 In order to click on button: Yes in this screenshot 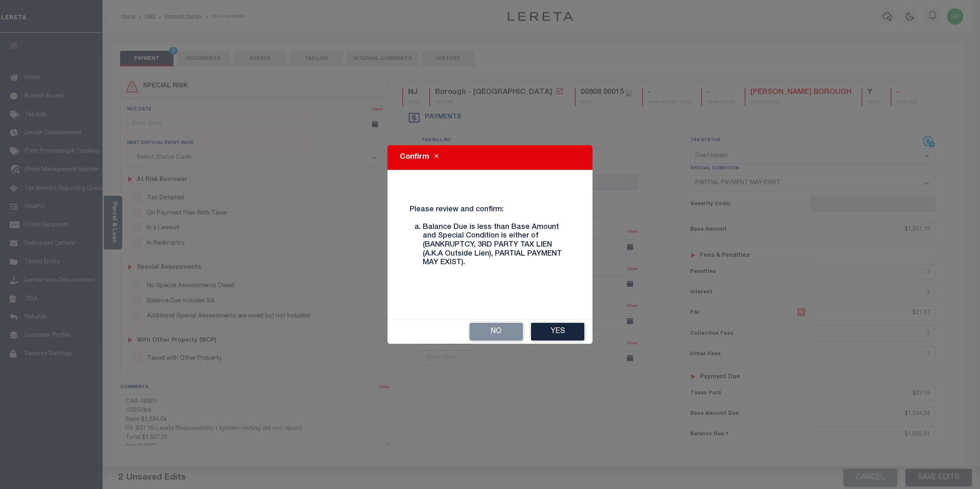, I will do `click(558, 331)`.